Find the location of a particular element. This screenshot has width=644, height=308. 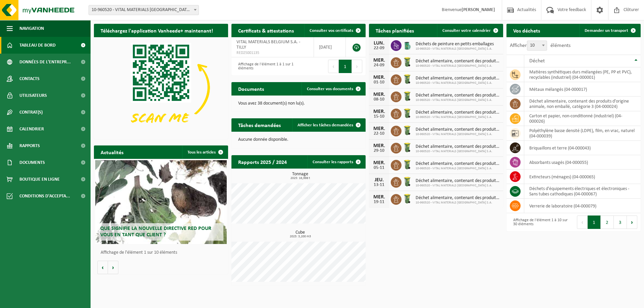

span: 2025: 16,998 t is located at coordinates (300, 178).